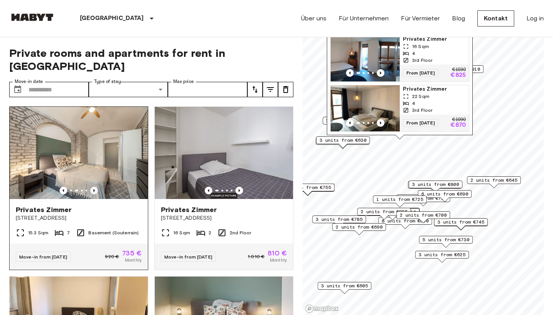  What do you see at coordinates (459, 18) in the screenshot?
I see `a: Blog` at bounding box center [459, 18].